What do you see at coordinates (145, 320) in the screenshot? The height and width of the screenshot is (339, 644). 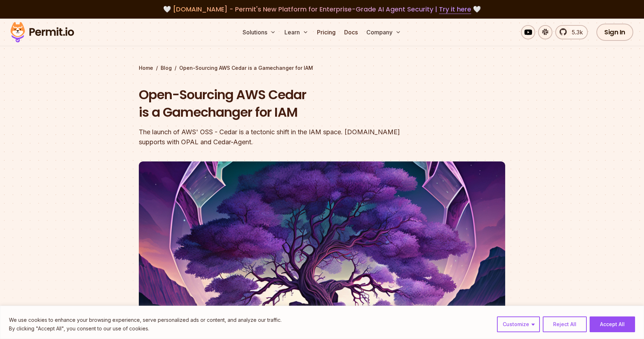 I see `p: We use cookies to enhance your browsing experience, serve personalized ads or content, and analyz...` at bounding box center [145, 320].